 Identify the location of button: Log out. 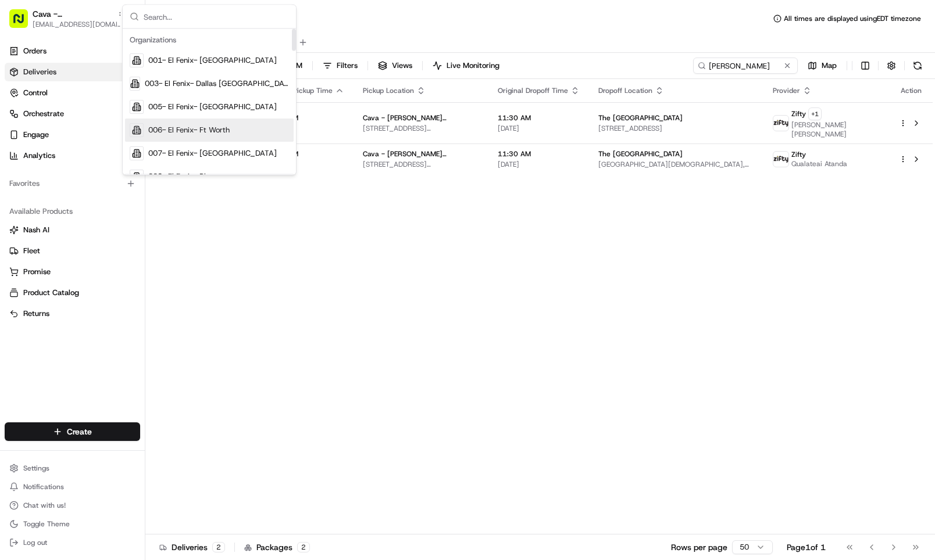
(72, 543).